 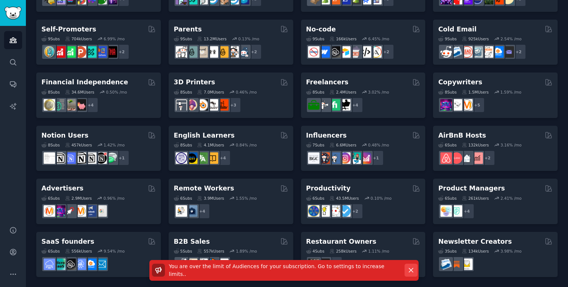 I want to click on img: Fiverr, so click(x=334, y=105).